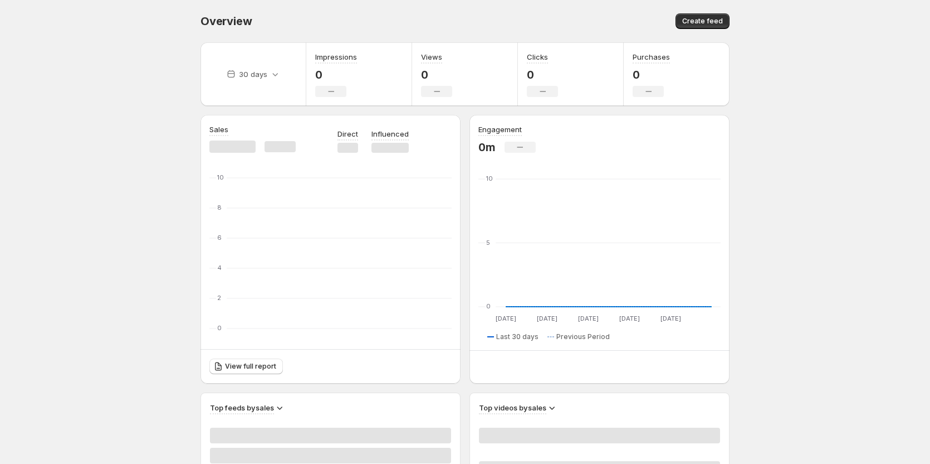 The width and height of the screenshot is (930, 464). Describe the element at coordinates (583, 337) in the screenshot. I see `span: Previous Period` at that location.